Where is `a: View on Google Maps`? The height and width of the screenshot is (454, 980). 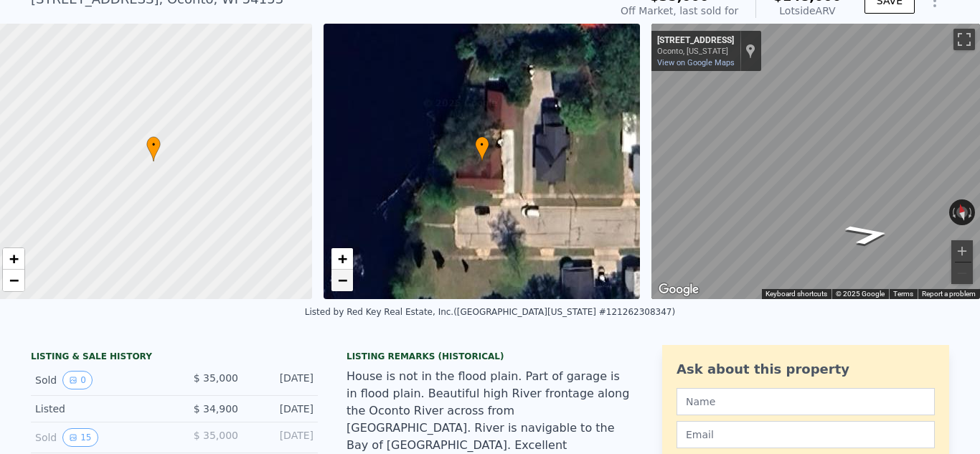
a: View on Google Maps is located at coordinates (696, 62).